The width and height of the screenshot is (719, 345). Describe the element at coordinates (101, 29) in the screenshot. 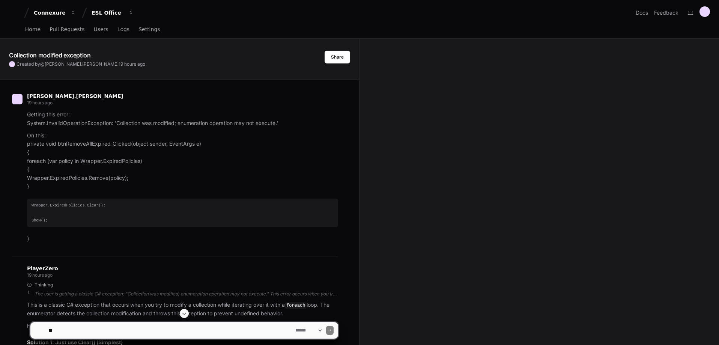

I see `span: Users` at that location.